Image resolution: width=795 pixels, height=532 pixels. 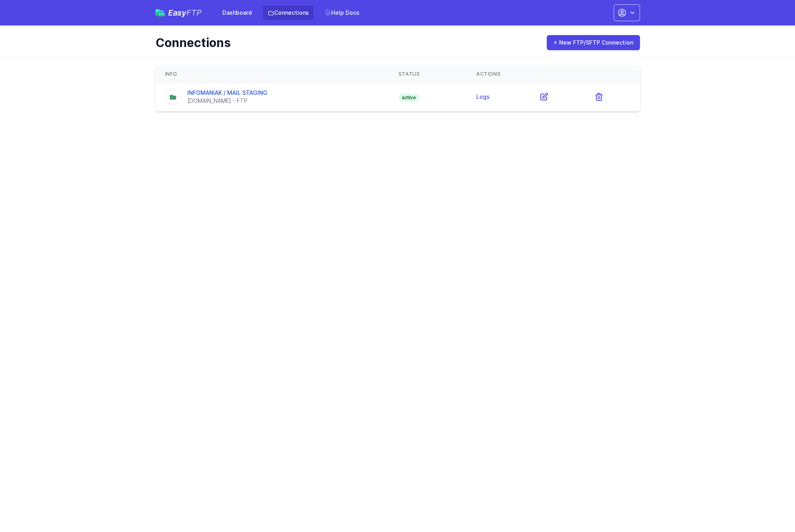 I want to click on a: + New FTP/SFTP Connection, so click(x=594, y=43).